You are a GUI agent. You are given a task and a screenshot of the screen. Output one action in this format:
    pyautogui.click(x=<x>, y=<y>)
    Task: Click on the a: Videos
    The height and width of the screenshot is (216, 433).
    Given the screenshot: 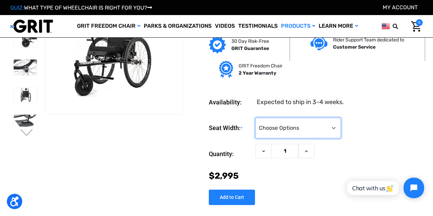 What is the action you would take?
    pyautogui.click(x=225, y=26)
    